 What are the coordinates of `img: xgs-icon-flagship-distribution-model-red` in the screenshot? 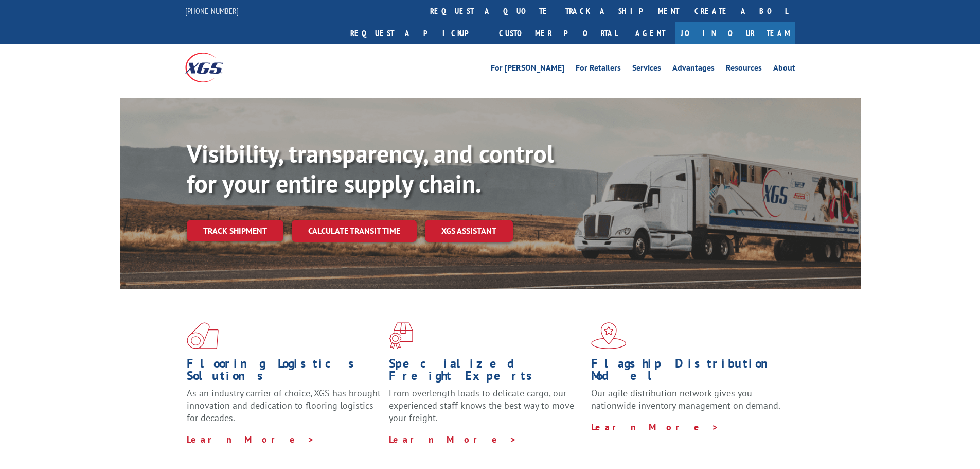 It's located at (609, 336).